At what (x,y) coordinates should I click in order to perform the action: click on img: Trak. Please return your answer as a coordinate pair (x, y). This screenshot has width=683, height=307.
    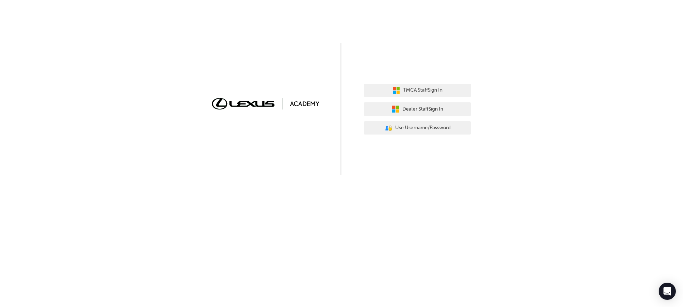
    Looking at the image, I should click on (266, 103).